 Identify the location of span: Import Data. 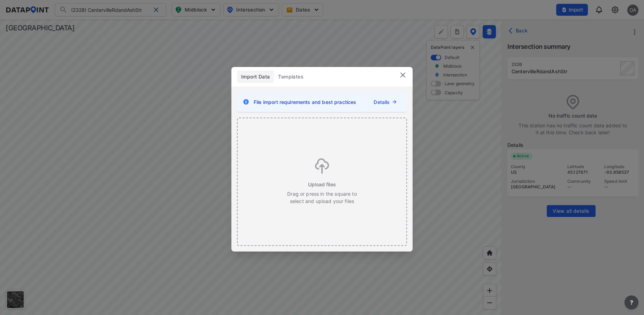
(255, 77).